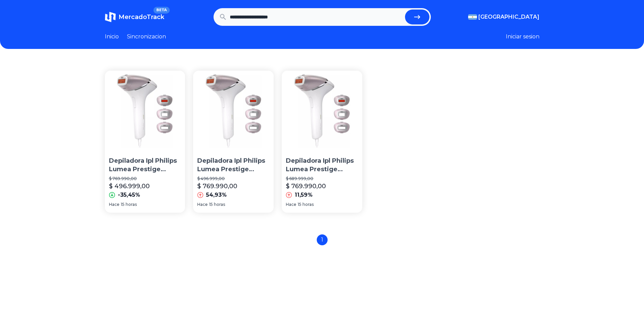 The height and width of the screenshot is (319, 644). What do you see at coordinates (141, 17) in the screenshot?
I see `span: MercadoTrack` at bounding box center [141, 17].